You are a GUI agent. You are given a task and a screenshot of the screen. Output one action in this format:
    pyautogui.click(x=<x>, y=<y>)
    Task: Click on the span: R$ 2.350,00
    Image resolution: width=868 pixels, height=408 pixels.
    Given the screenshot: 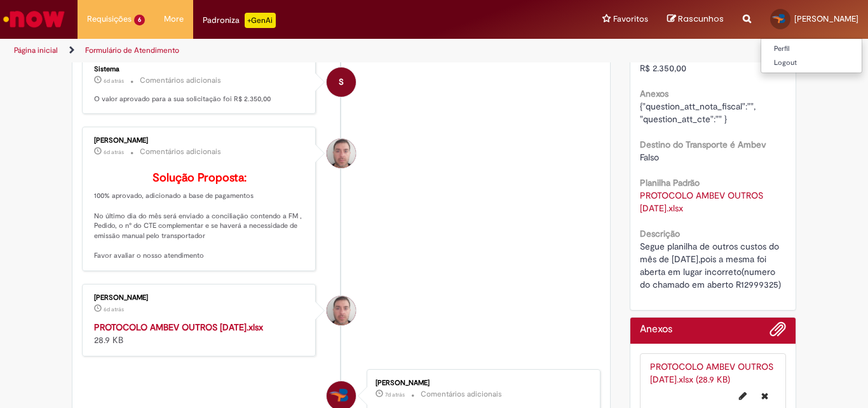 What is the action you would take?
    pyautogui.click(x=662, y=68)
    